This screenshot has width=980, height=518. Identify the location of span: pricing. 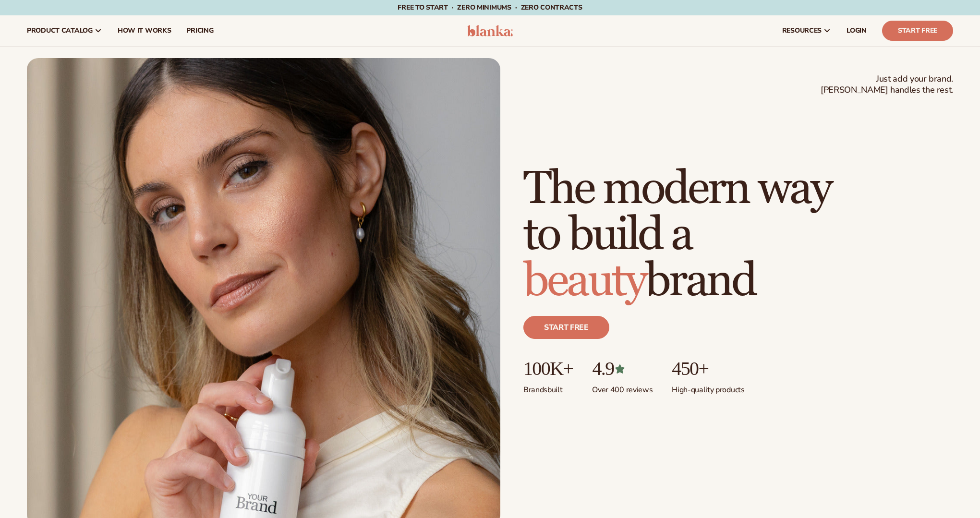
(200, 31).